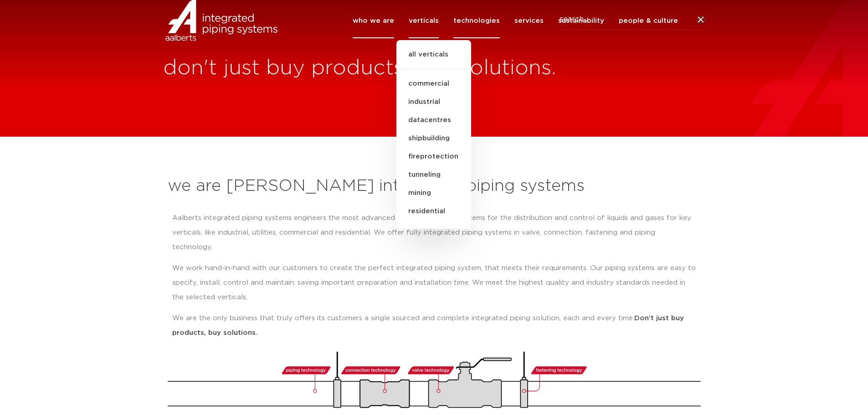 The height and width of the screenshot is (415, 868). Describe the element at coordinates (434, 139) in the screenshot. I see `a: shipbuilding` at that location.